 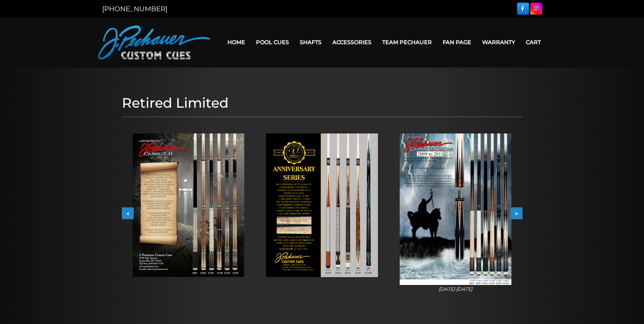 What do you see at coordinates (457, 42) in the screenshot?
I see `a: Fan Page` at bounding box center [457, 42].